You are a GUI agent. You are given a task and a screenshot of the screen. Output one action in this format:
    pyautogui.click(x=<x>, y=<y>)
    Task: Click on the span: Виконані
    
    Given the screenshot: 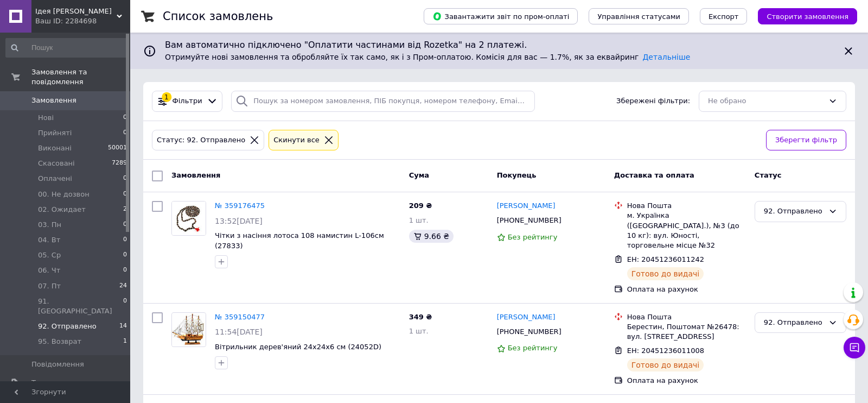 What is the action you would take?
    pyautogui.click(x=55, y=148)
    